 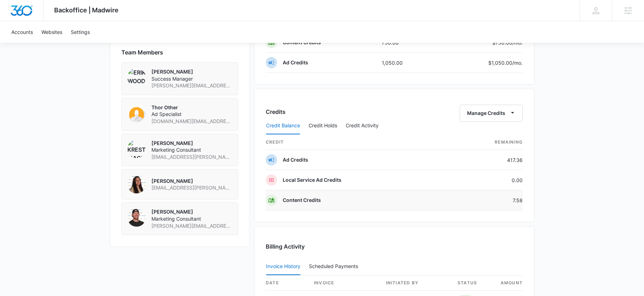 I want to click on a: Settings, so click(x=80, y=32).